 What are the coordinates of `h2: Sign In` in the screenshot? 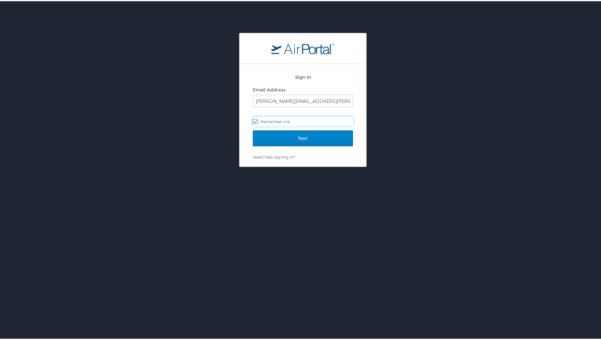 It's located at (303, 76).